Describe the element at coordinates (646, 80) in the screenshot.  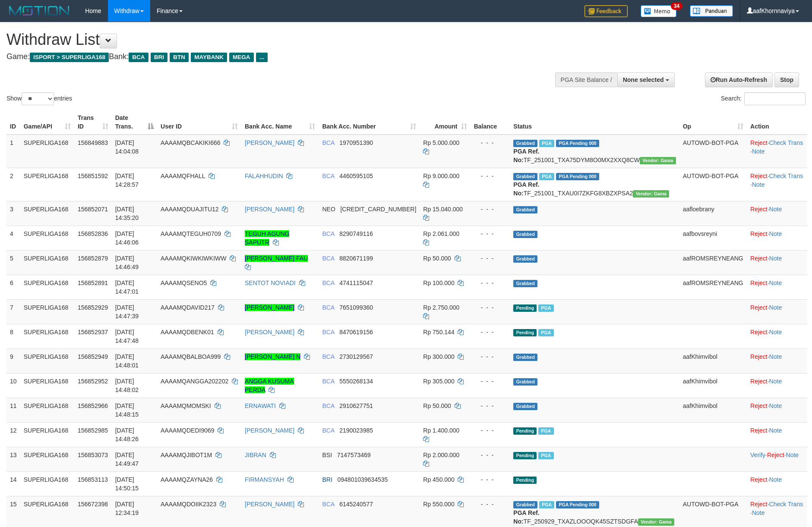
I see `button: None selected` at that location.